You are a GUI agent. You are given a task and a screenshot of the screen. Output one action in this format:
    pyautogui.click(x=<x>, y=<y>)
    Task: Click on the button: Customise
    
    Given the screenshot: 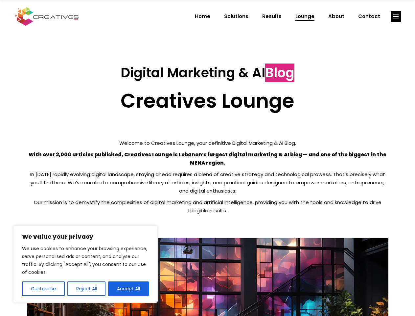 What is the action you would take?
    pyautogui.click(x=43, y=289)
    